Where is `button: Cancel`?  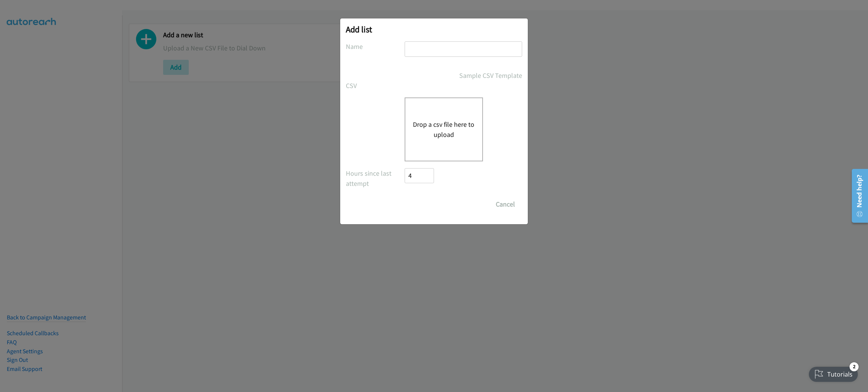
button: Cancel is located at coordinates (505, 205).